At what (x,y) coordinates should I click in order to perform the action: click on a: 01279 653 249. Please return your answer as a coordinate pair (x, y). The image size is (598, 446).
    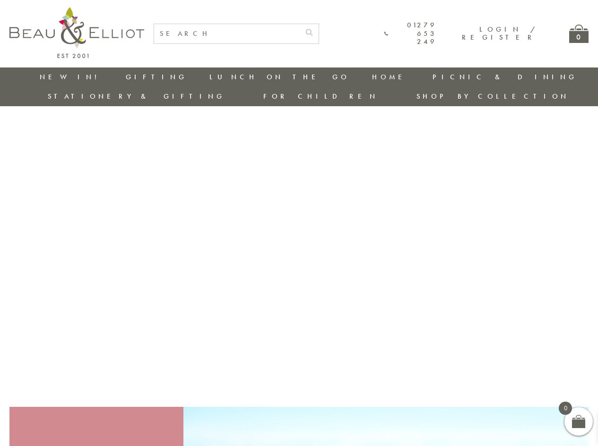
    Looking at the image, I should click on (410, 34).